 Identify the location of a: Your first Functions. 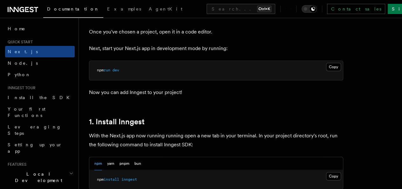
(40, 112).